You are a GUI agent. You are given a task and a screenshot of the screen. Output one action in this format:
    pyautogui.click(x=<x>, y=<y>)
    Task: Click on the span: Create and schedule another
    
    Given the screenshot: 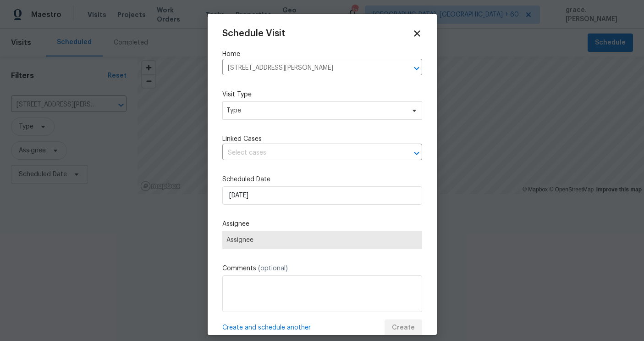 What is the action you would take?
    pyautogui.click(x=266, y=328)
    